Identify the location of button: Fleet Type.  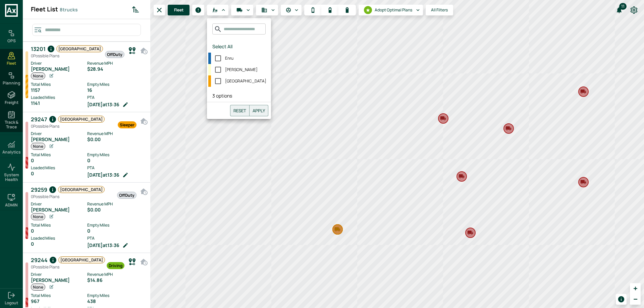
(267, 10).